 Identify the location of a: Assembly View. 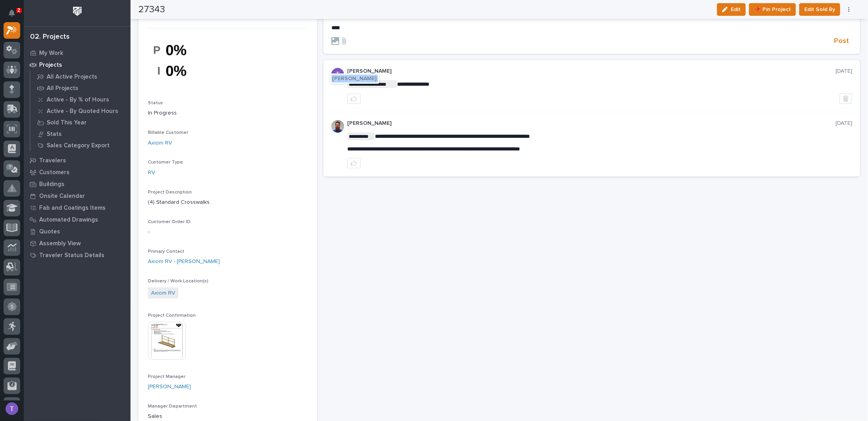
(77, 243).